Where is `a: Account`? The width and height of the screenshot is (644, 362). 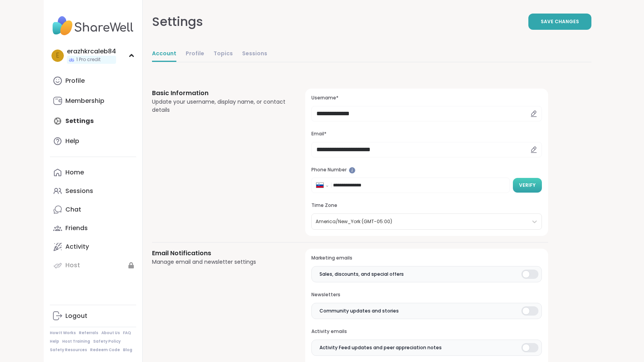 a: Account is located at coordinates (164, 54).